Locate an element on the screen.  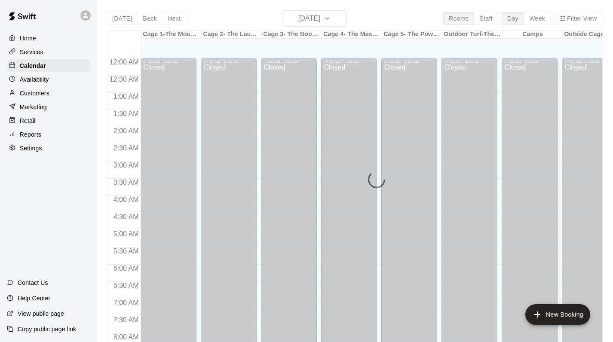
p: Contact Us is located at coordinates (33, 283).